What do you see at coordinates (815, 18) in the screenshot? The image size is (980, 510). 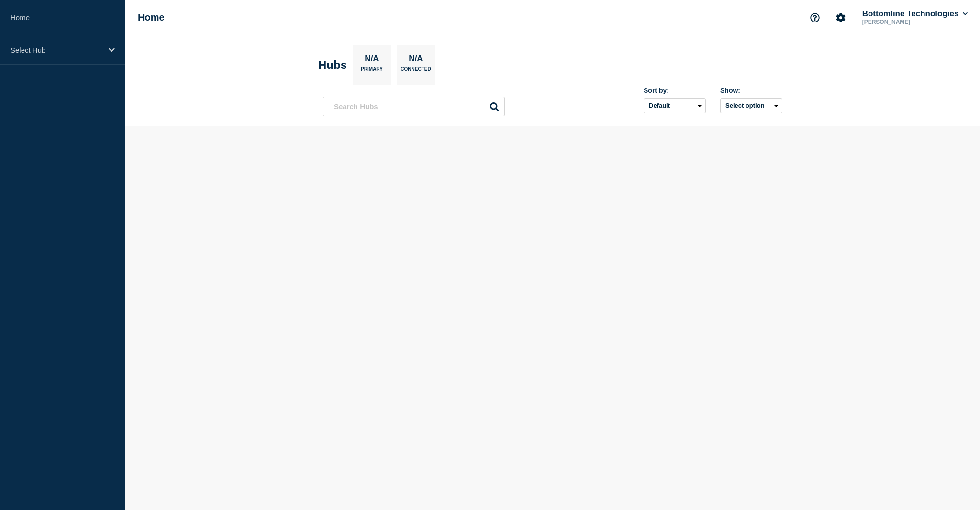 I see `button: Support` at bounding box center [815, 18].